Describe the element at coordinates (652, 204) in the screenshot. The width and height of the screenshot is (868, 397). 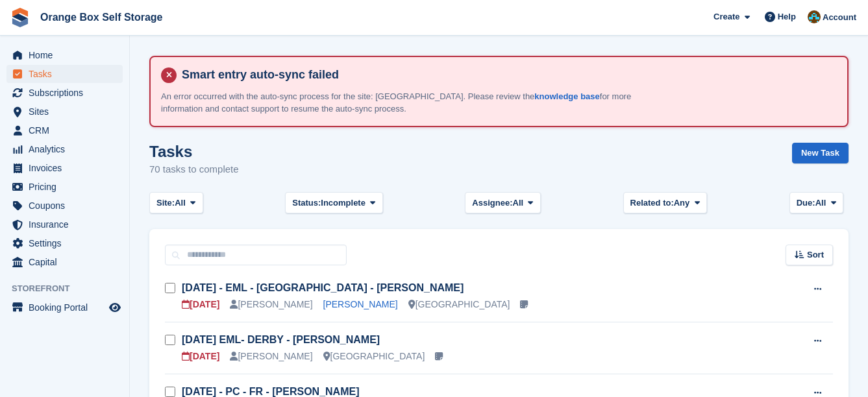
I see `span: Related to:` at that location.